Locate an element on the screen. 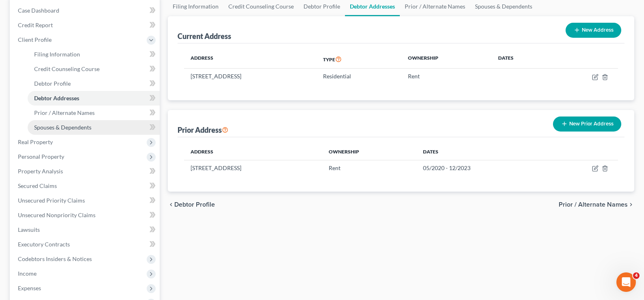 This screenshot has height=300, width=644. span: Lawsuits is located at coordinates (29, 229).